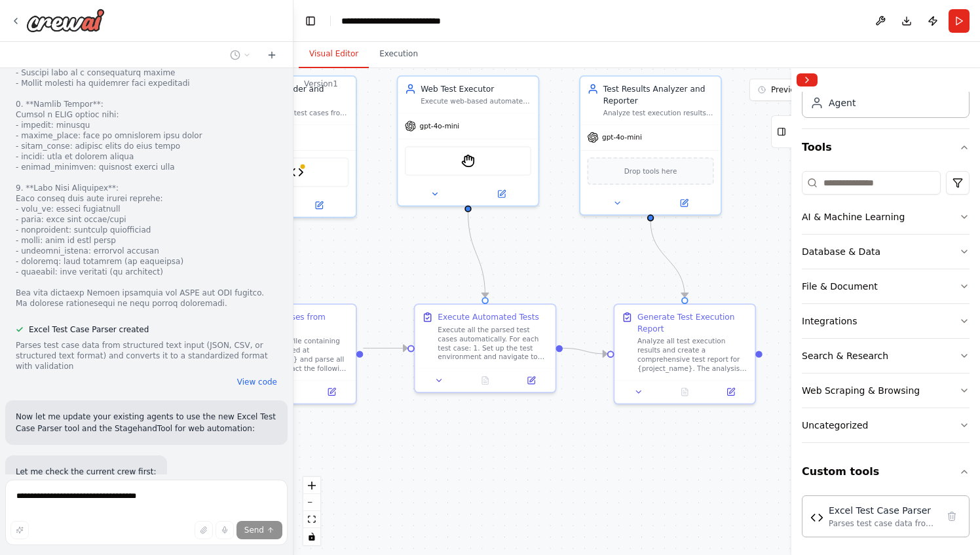 The image size is (980, 555). What do you see at coordinates (684, 354) in the screenshot?
I see `div: Generate Test Execution ReportAnalyze all test execution results and create a comprehensive test ...` at bounding box center [684, 354].